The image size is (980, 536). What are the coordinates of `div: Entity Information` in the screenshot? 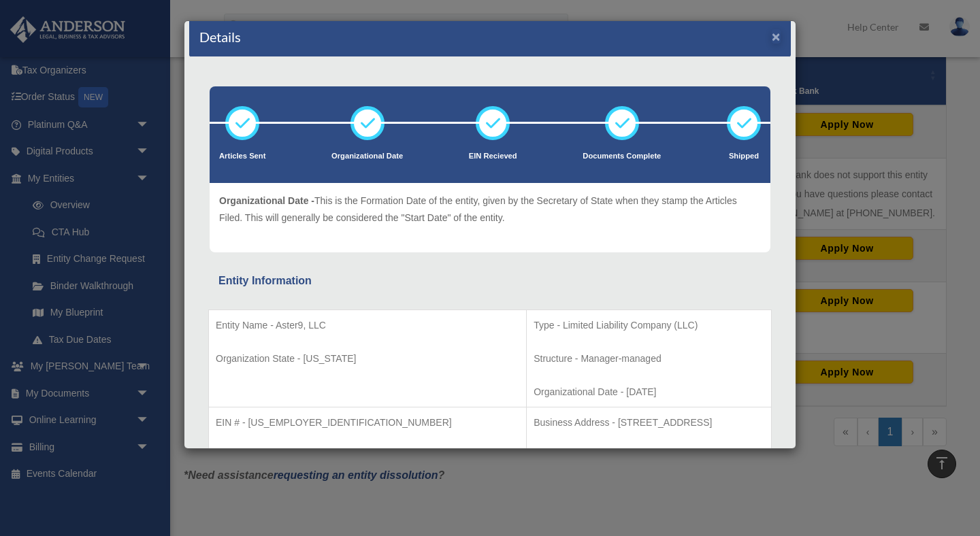 It's located at (490, 282).